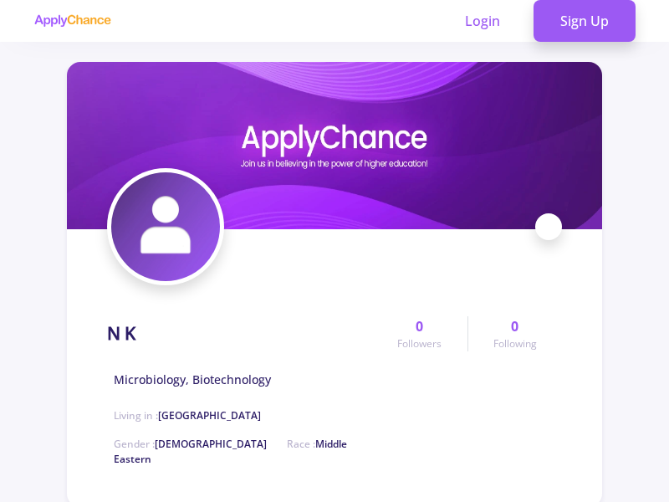  What do you see at coordinates (419, 344) in the screenshot?
I see `span: Followers` at bounding box center [419, 344].